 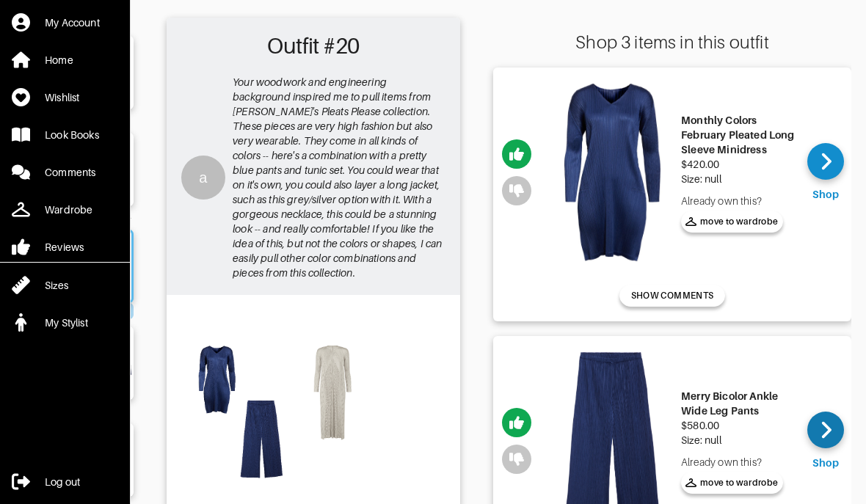 What do you see at coordinates (68, 210) in the screenshot?
I see `div: Wardrobe` at bounding box center [68, 210].